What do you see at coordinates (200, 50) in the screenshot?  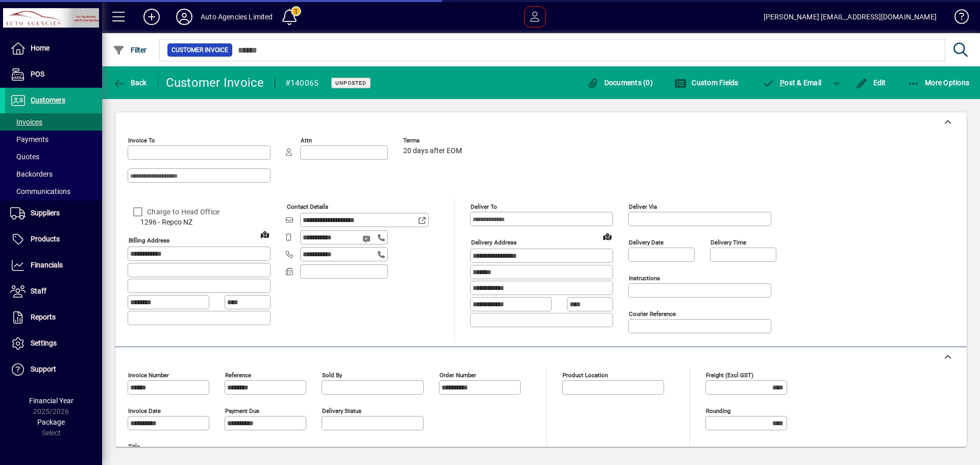 I see `span: Customer Invoice` at bounding box center [200, 50].